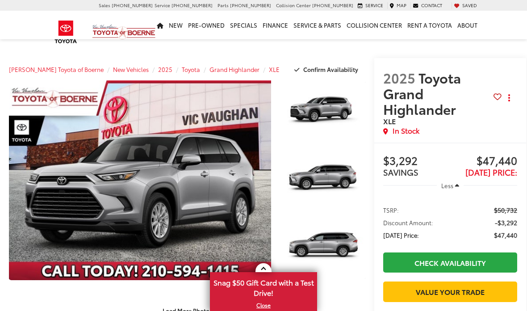  I want to click on a: Service, so click(370, 5).